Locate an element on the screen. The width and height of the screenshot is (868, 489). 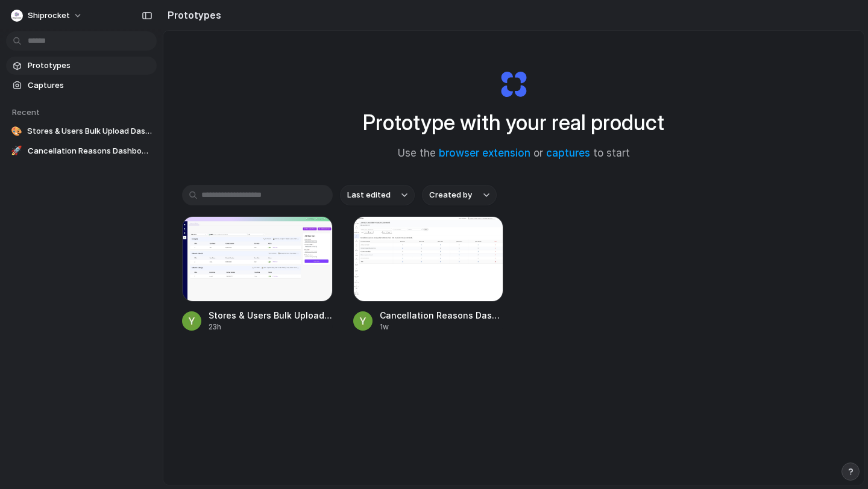
a: captures is located at coordinates (568, 153).